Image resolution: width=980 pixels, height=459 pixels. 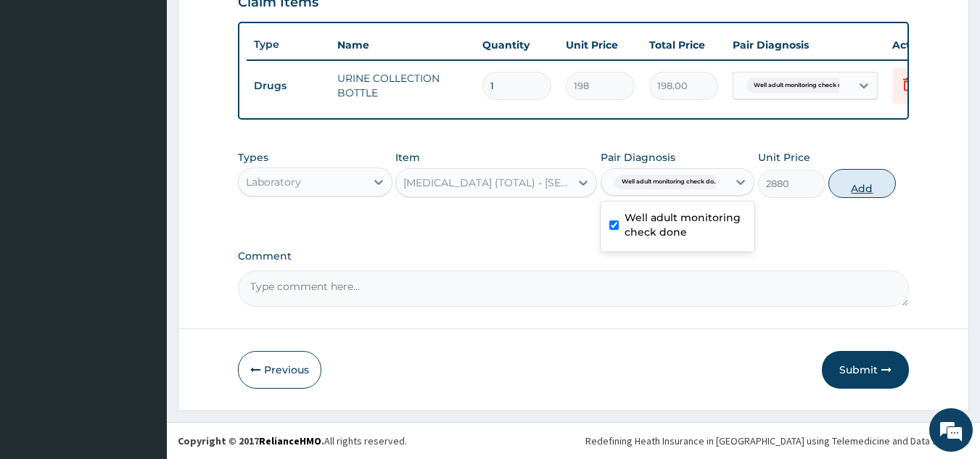 What do you see at coordinates (638, 158) in the screenshot?
I see `label: Pair Diagnosis` at bounding box center [638, 158].